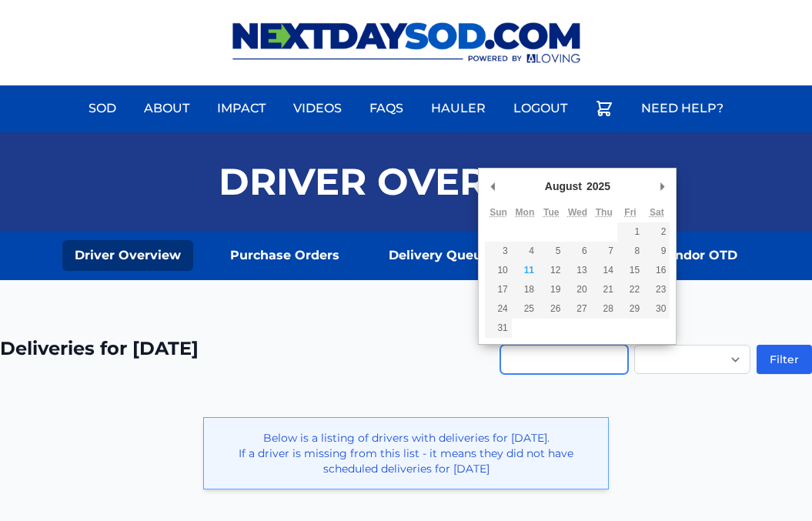  Describe the element at coordinates (525, 289) in the screenshot. I see `button: 18` at that location.